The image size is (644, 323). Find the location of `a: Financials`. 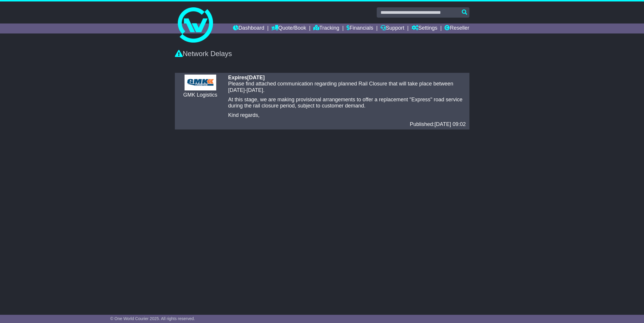

a: Financials is located at coordinates (360, 28).